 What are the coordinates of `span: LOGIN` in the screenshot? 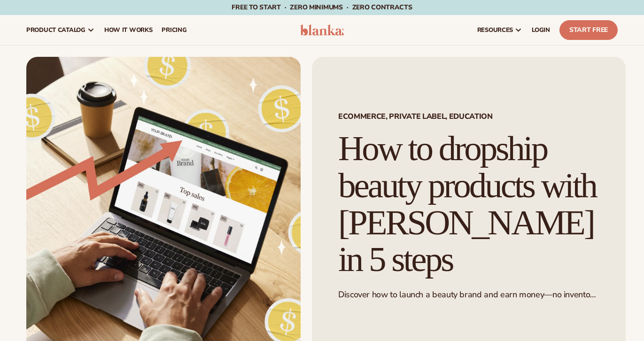 It's located at (541, 30).